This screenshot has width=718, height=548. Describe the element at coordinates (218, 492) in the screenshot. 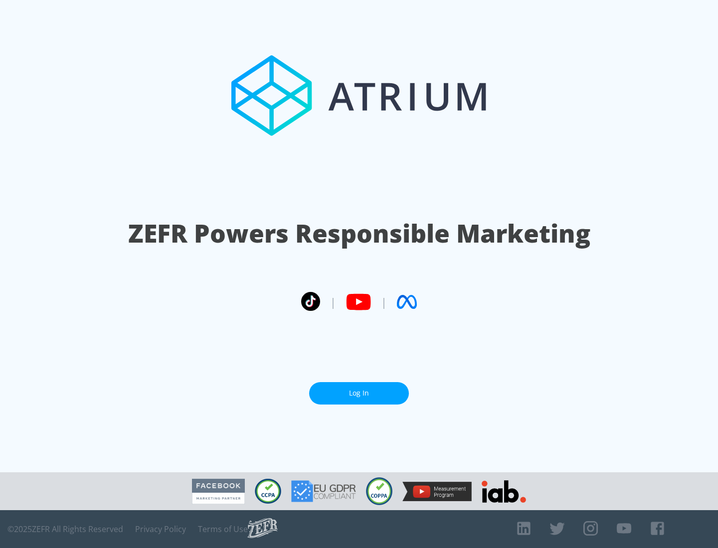

I see `img: Facebook Marketing Partner` at that location.